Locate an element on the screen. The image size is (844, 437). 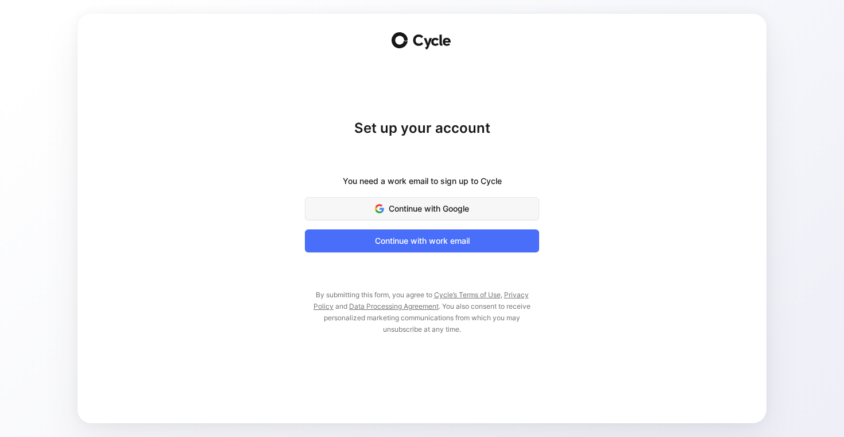
span: Continue with work email is located at coordinates (422, 241).